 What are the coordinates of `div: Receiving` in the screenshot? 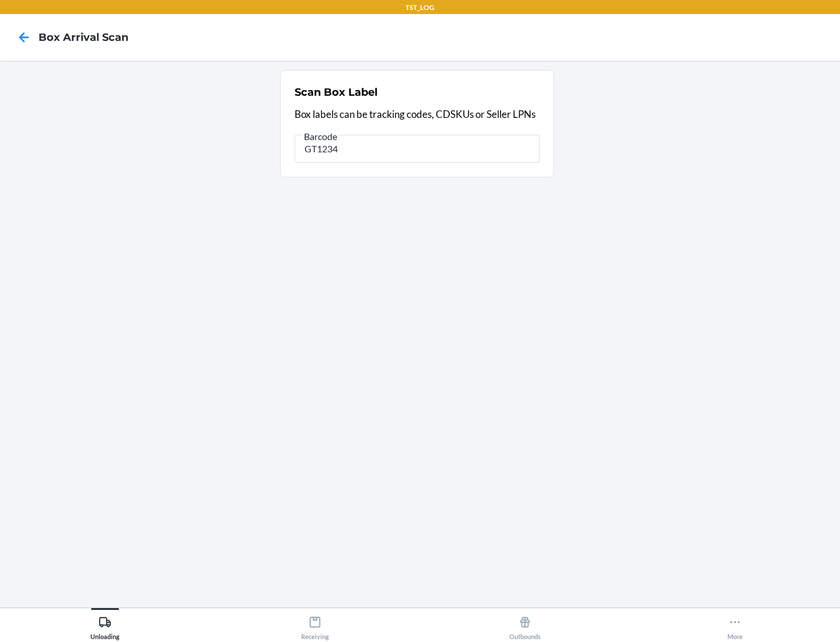 It's located at (315, 626).